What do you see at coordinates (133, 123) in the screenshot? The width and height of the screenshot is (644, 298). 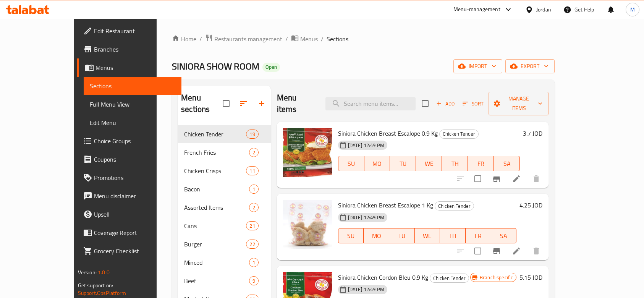 I see `span: Edit Menu` at bounding box center [133, 123].